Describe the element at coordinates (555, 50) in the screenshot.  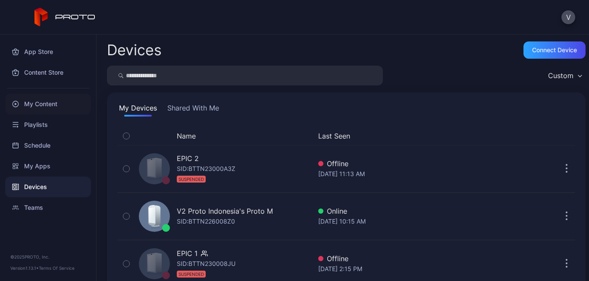
I see `div: Connect device` at that location.